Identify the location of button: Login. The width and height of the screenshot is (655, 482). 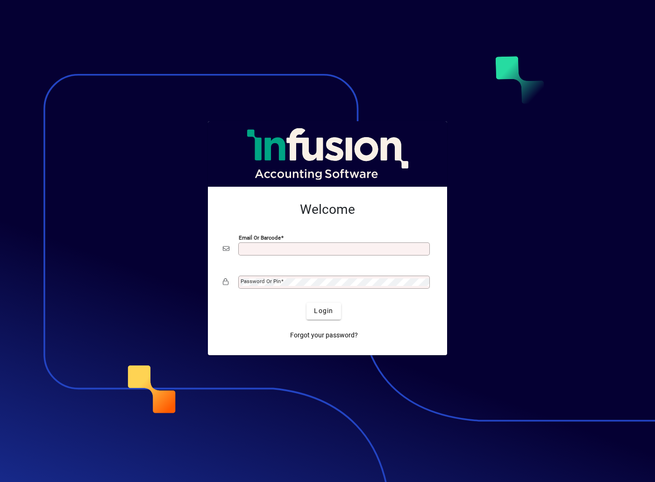
(324, 311).